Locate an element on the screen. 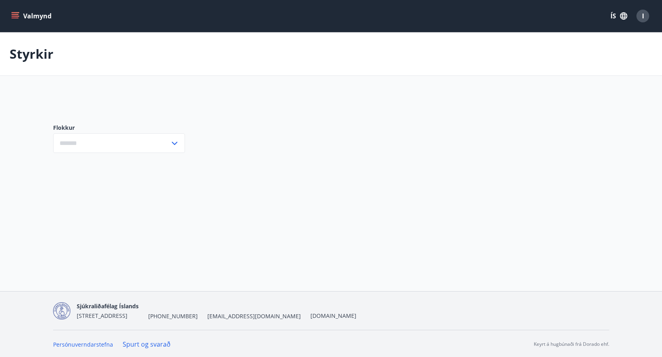  img: d7T4au2pYIU9thVz4WmmUT9xvMNnFvdnscGDOPEg.png is located at coordinates (61, 311).